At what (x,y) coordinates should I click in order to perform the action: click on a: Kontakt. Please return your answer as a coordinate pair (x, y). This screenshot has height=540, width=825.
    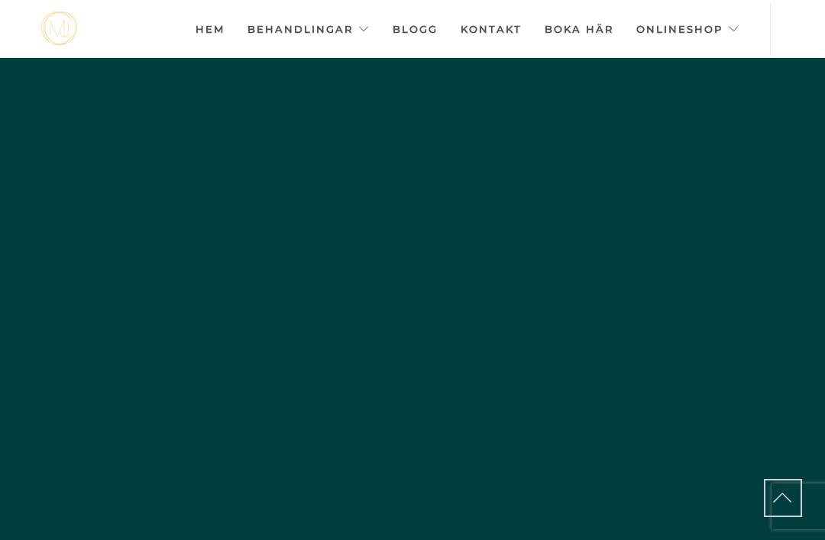
    Looking at the image, I should click on (491, 29).